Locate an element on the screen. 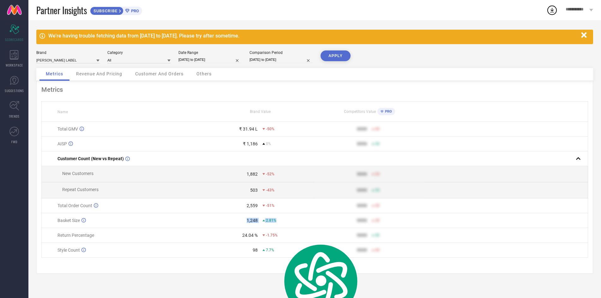 This screenshot has height=298, width=601. div: Date Range is located at coordinates (210, 53).